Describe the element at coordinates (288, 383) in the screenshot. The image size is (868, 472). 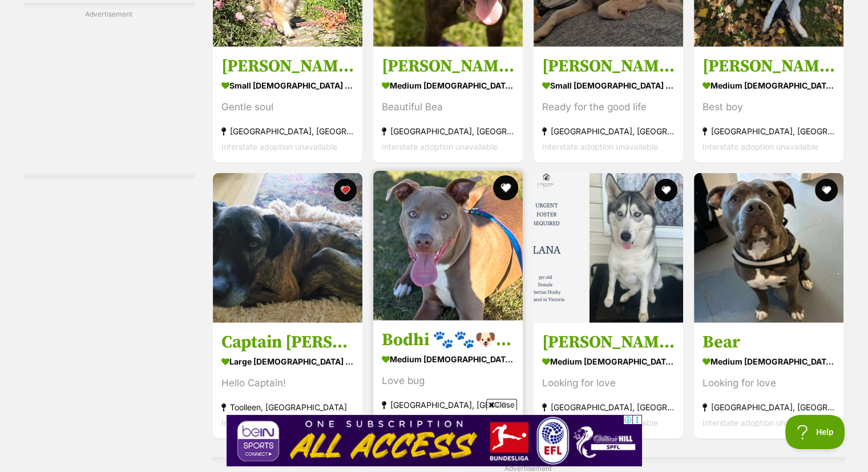
I see `div: Hello Captain!` at that location.